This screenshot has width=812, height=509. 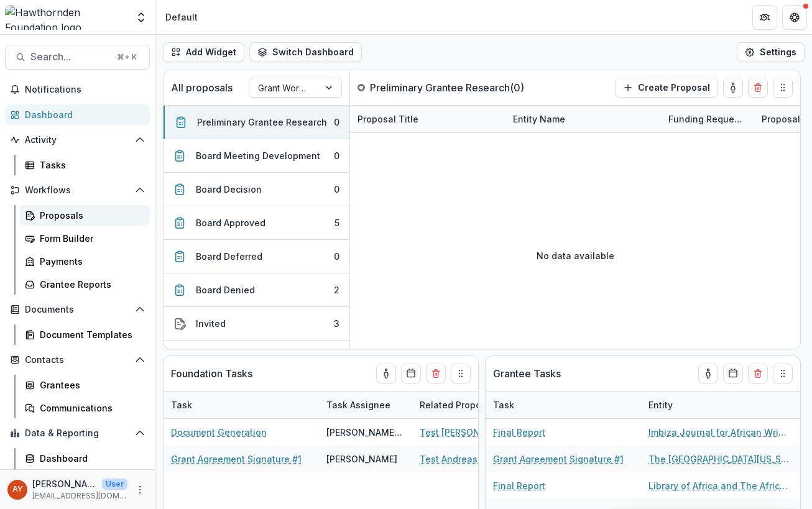 I want to click on button: Calendar, so click(x=411, y=374).